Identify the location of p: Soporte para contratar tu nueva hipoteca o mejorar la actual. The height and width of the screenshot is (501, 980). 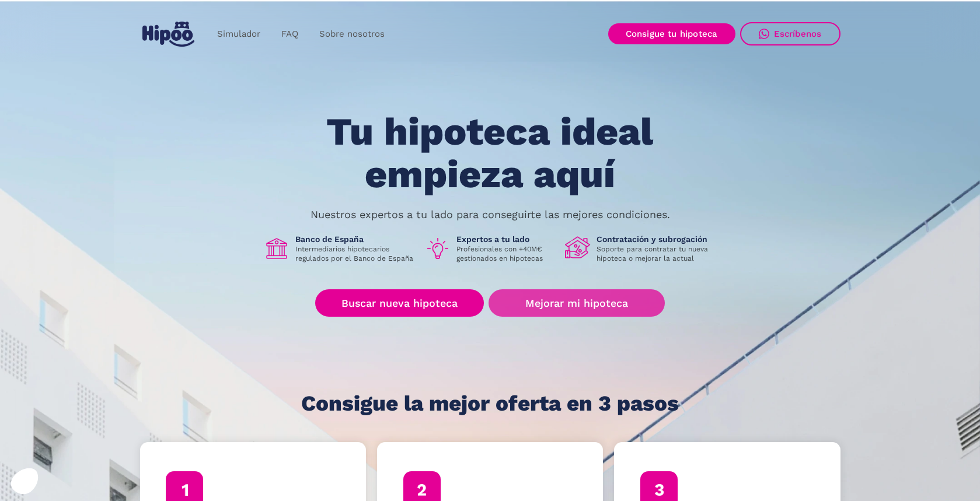
(657, 253).